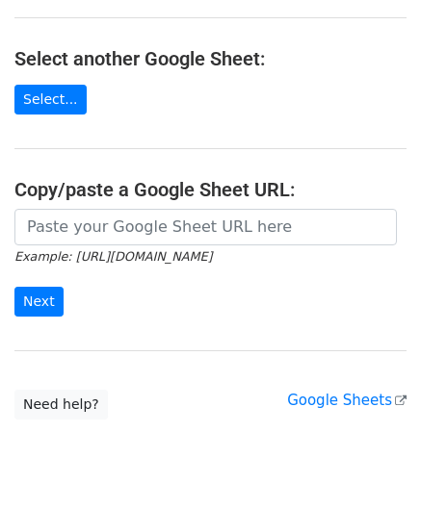 The width and height of the screenshot is (421, 509). What do you see at coordinates (61, 404) in the screenshot?
I see `a: Need help?` at bounding box center [61, 404].